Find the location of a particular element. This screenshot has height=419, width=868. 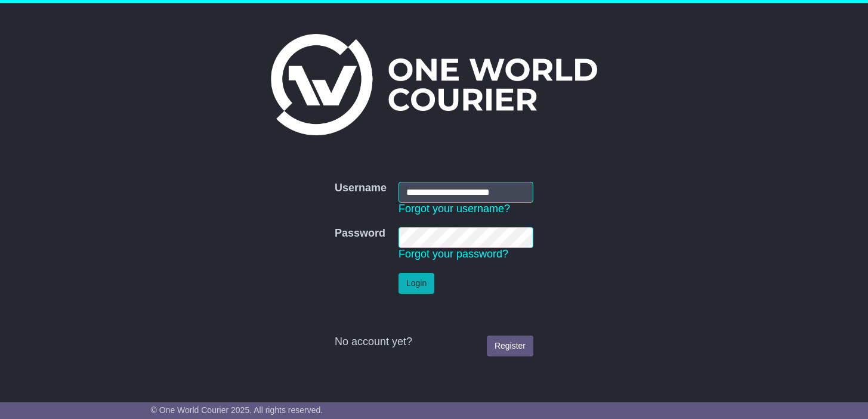

a: Forgot your username? is located at coordinates (454, 209).